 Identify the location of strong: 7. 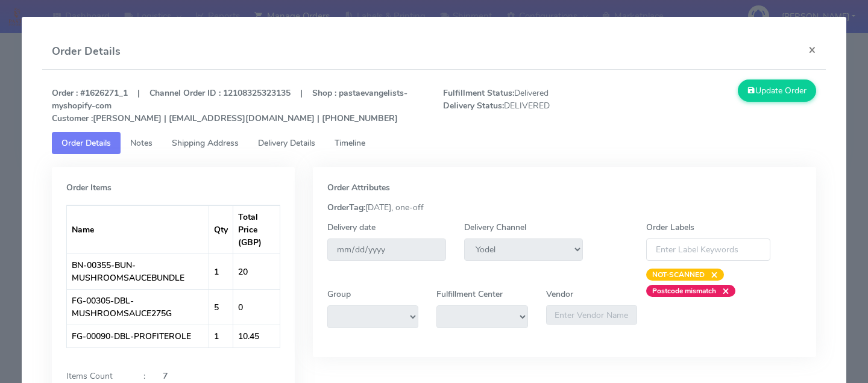
(165, 376).